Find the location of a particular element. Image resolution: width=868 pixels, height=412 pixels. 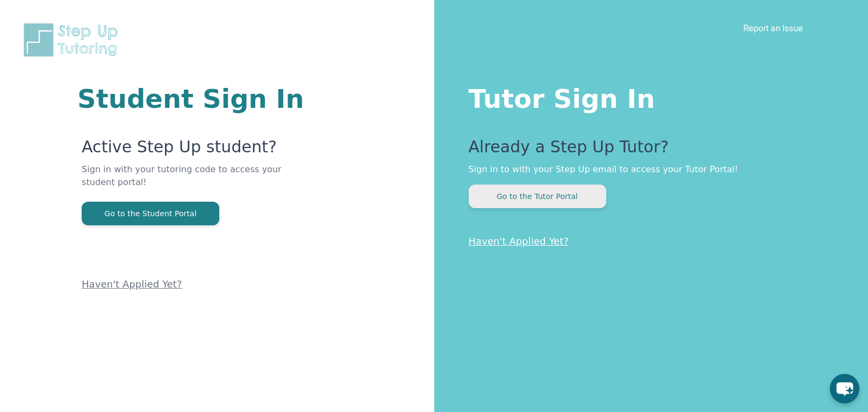

a: Go to the Tutor Portal is located at coordinates (538, 196).